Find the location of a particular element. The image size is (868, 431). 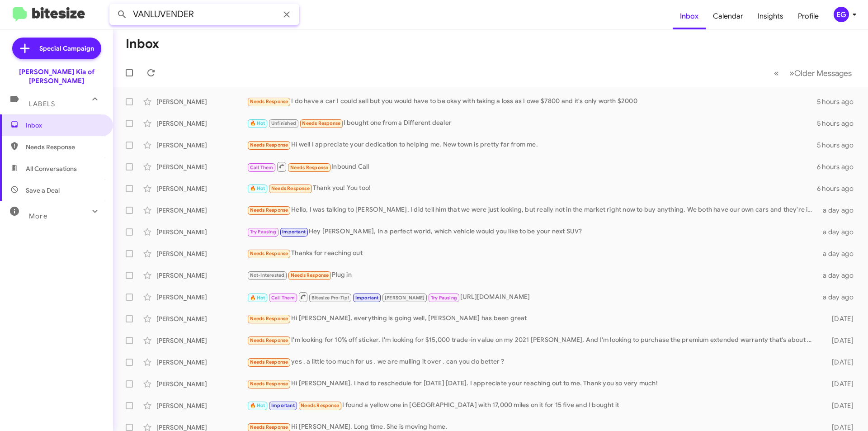

span: Labels is located at coordinates (42, 104).